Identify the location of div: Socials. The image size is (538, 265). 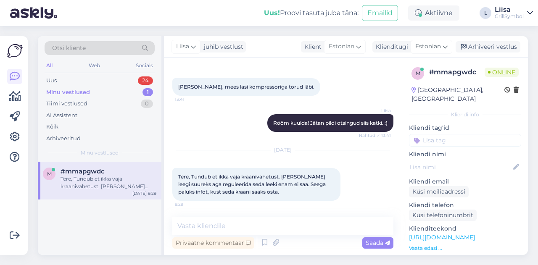
(144, 66).